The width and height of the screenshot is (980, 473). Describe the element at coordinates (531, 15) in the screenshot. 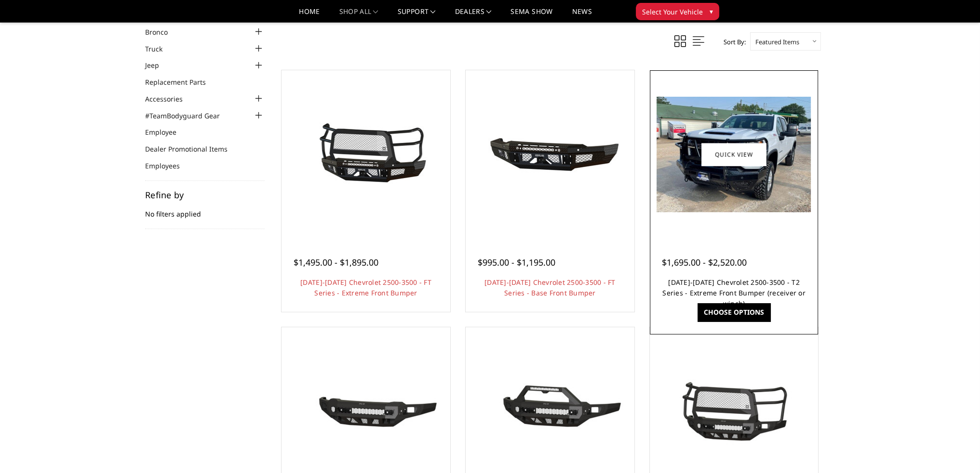

I see `a: SEMA Show` at that location.